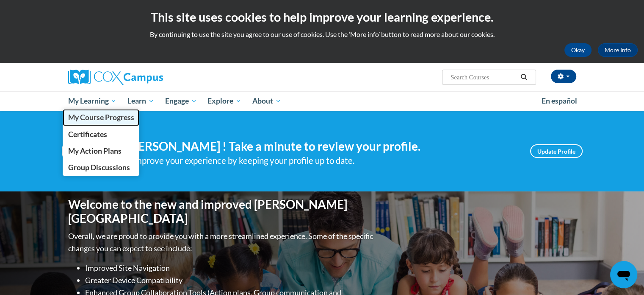 The width and height of the screenshot is (644, 295). What do you see at coordinates (99, 167) in the screenshot?
I see `span: Group Discussions` at bounding box center [99, 167].